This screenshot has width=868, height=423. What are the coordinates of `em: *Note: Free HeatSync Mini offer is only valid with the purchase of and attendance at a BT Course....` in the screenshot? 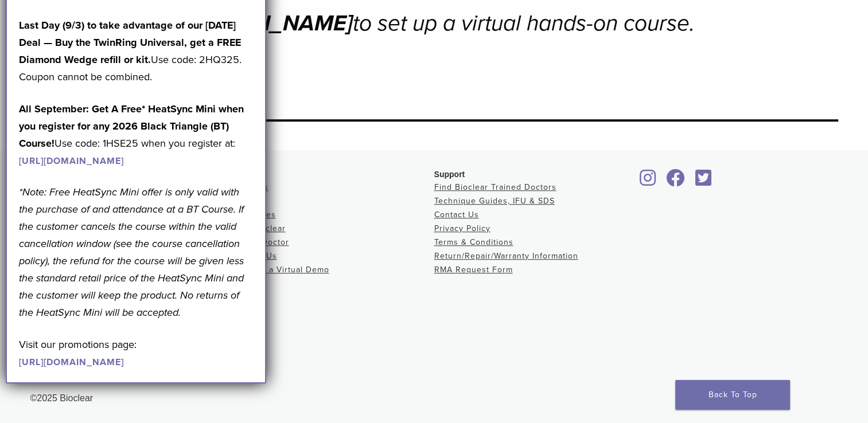 It's located at (131, 252).